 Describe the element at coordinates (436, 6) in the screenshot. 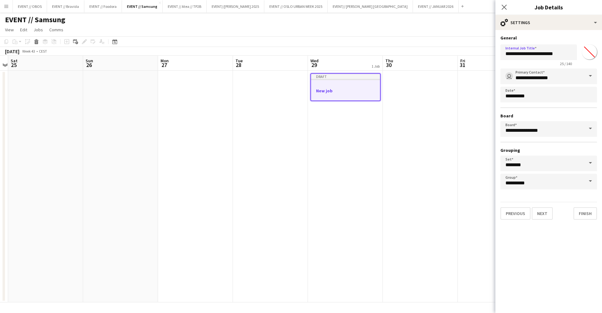

I see `button: EVENT // JANUAR 2026` at that location.